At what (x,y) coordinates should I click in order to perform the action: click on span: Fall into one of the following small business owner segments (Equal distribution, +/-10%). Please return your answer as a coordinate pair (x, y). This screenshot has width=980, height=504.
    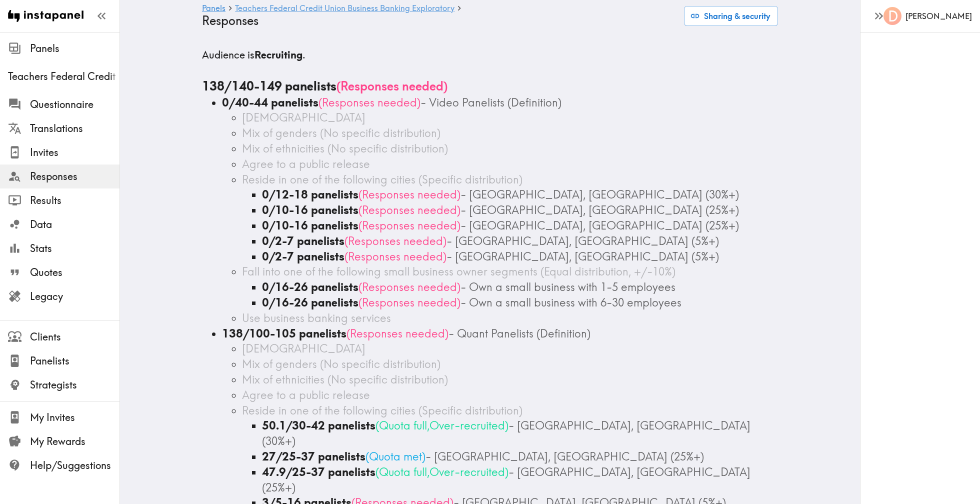
    Looking at the image, I should click on (459, 271).